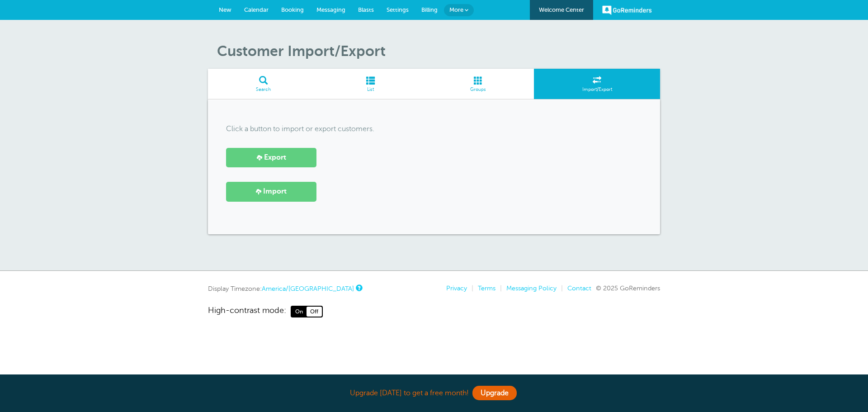 The image size is (868, 412). What do you see at coordinates (430, 9) in the screenshot?
I see `span: Billing` at bounding box center [430, 9].